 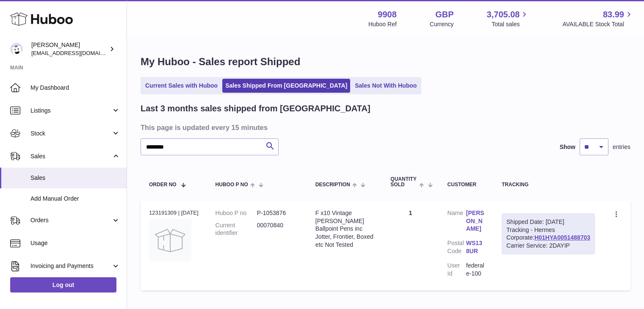 I want to click on a: Current Sales with Huboo, so click(x=181, y=85).